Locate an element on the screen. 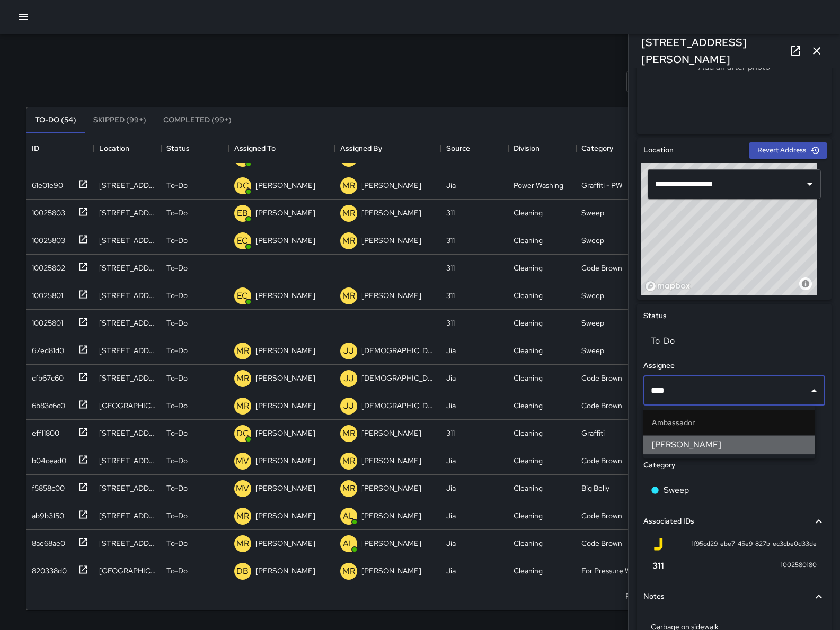 The image size is (840, 630). div: 820338d0 is located at coordinates (47, 569).